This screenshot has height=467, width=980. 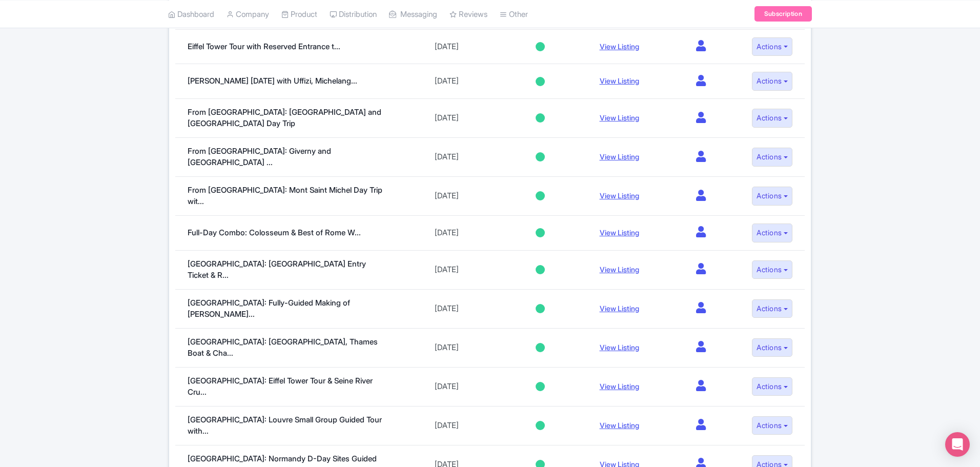 I want to click on div: Open Intercom Messenger, so click(x=957, y=445).